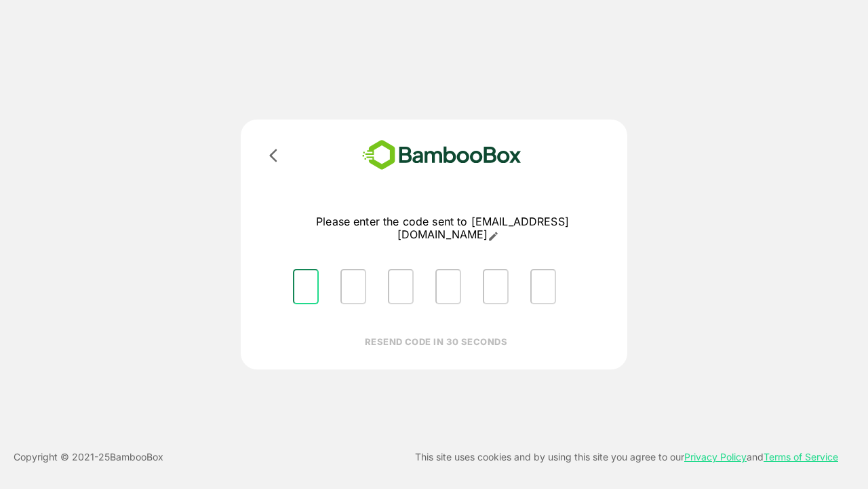 The height and width of the screenshot is (489, 868). What do you see at coordinates (89, 457) in the screenshot?
I see `p: Copyright © 2021- 25 BambooBox` at bounding box center [89, 457].